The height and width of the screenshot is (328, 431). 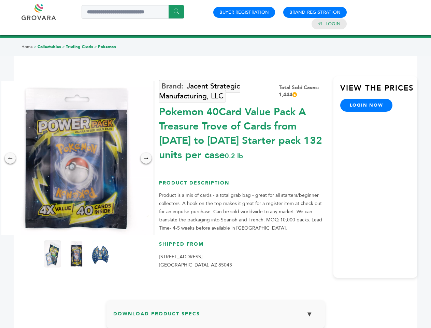 I want to click on div: Total Sold Cases: 1,444, so click(x=303, y=91).